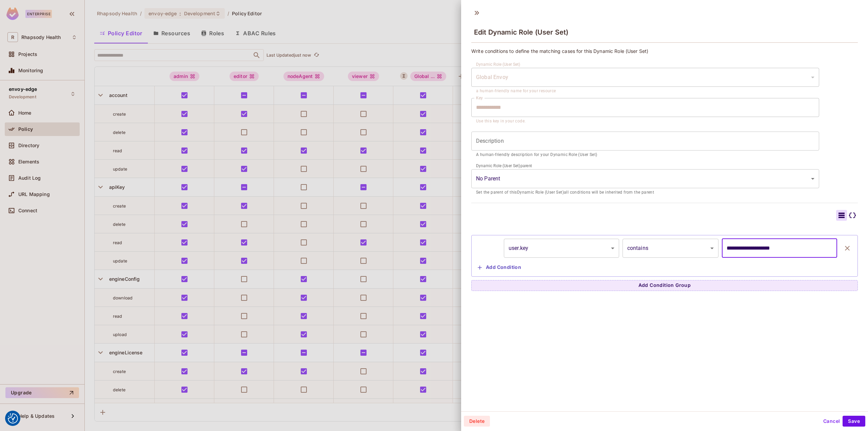 This screenshot has height=431, width=868. Describe the element at coordinates (479, 98) in the screenshot. I see `label: Key` at that location.